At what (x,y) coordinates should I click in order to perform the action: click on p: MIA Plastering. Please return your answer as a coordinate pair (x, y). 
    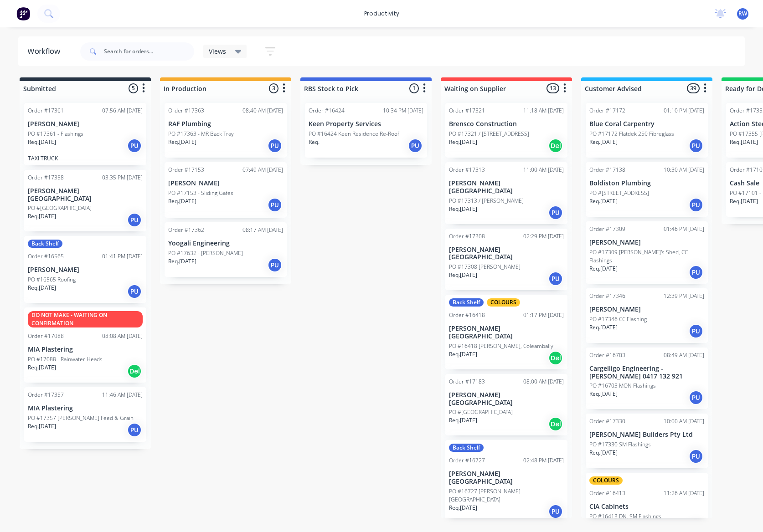
    Looking at the image, I should click on (85, 349).